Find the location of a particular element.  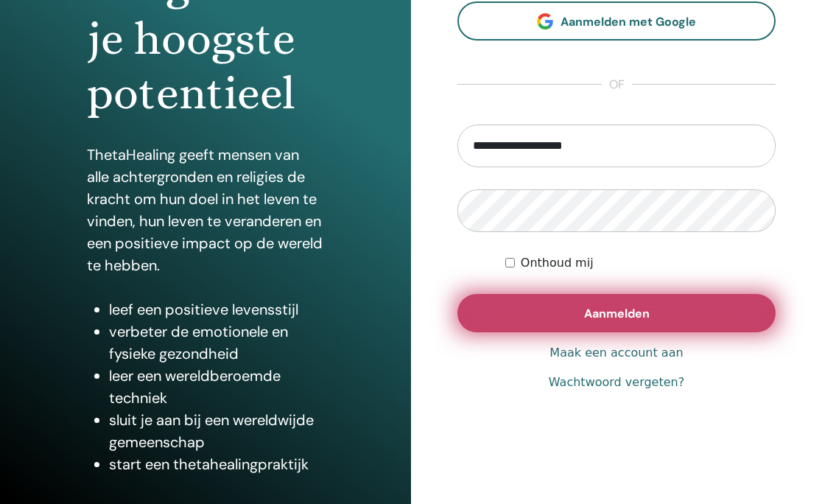

a: Aanmelden met Google is located at coordinates (616, 21).